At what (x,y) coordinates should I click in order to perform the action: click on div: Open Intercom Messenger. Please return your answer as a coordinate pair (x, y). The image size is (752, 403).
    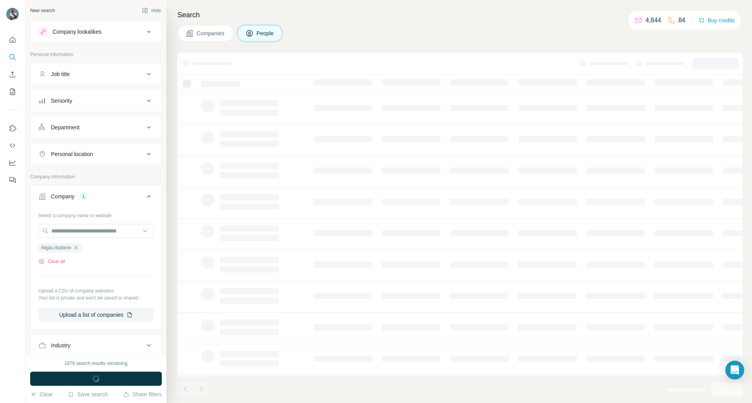
    Looking at the image, I should click on (735, 370).